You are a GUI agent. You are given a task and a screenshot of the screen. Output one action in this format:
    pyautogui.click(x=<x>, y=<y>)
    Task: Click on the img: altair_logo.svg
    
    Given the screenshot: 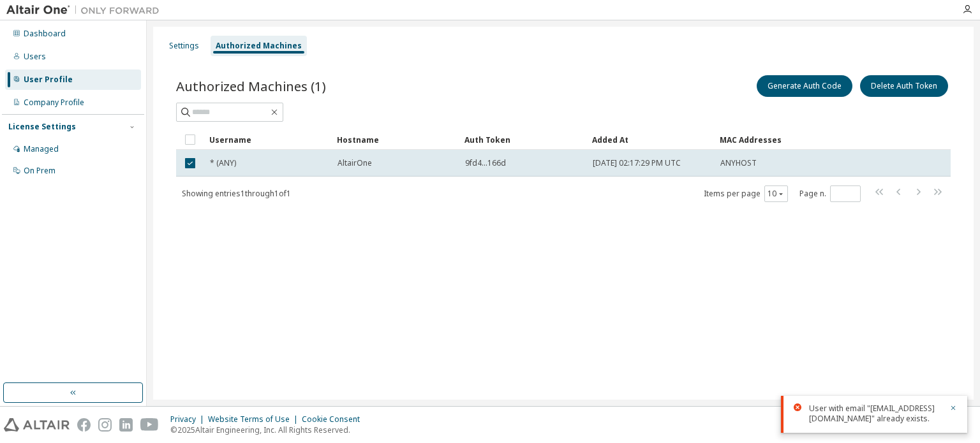 What is the action you would take?
    pyautogui.click(x=36, y=424)
    